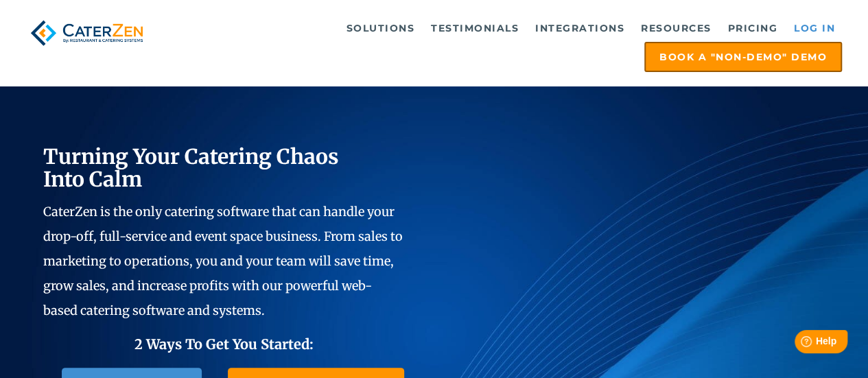 This screenshot has height=378, width=868. I want to click on a: Pricing, so click(752, 28).